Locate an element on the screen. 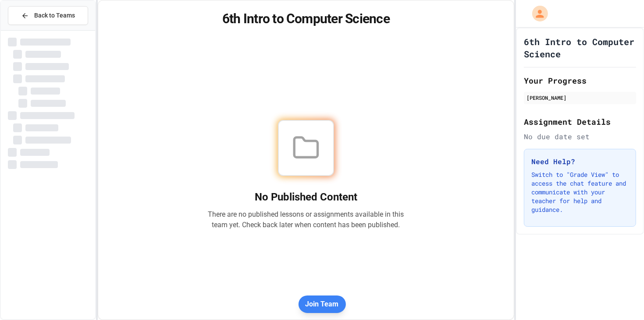 The image size is (644, 320). button: Back to Teams is located at coordinates (48, 16).